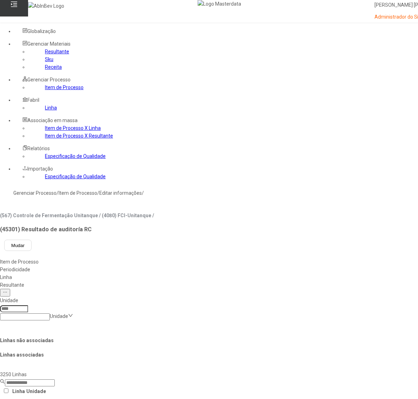 The height and width of the screenshot is (399, 418). I want to click on span: Gerenciar Processo, so click(49, 80).